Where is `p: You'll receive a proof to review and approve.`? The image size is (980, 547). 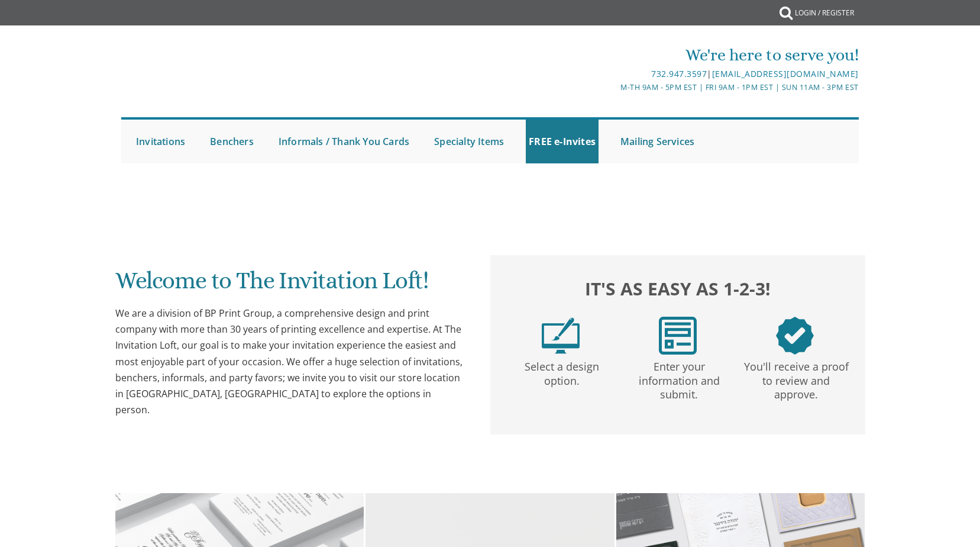
p: You'll receive a proof to review and approve. is located at coordinates (796, 378).